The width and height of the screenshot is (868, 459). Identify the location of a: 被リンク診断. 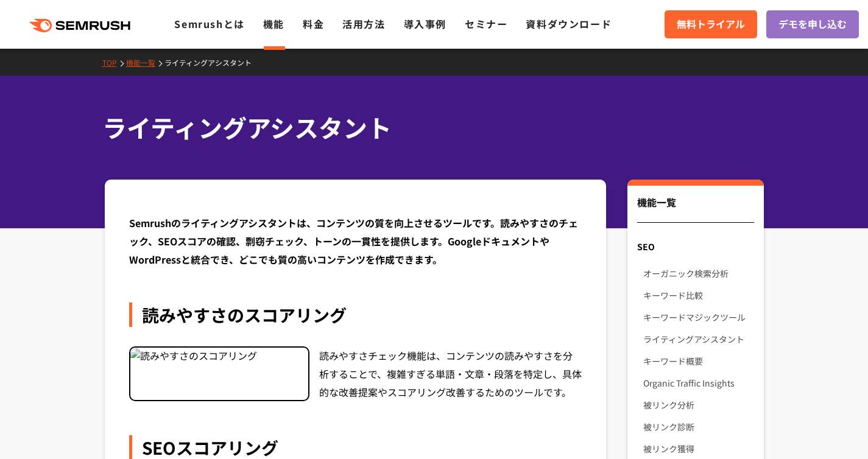
(698, 427).